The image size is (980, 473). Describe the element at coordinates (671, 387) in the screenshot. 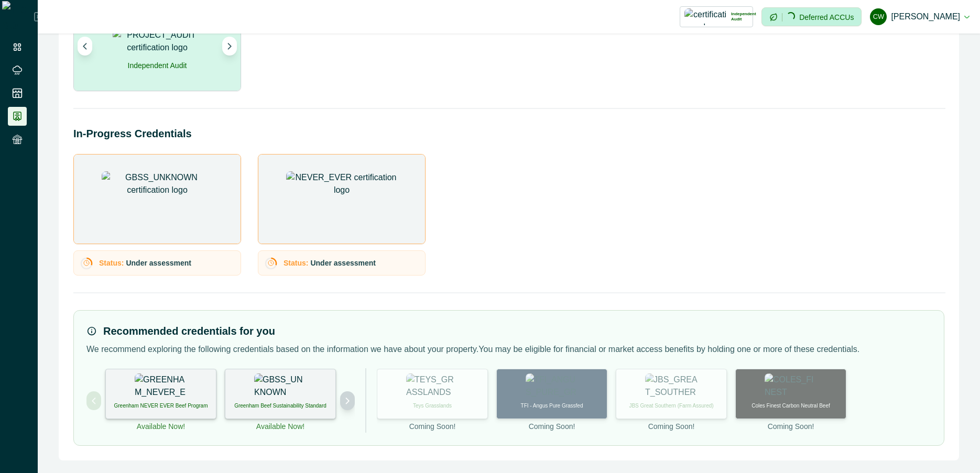

I see `img: JBS_GREAT_SOUTHERN certification logo` at that location.